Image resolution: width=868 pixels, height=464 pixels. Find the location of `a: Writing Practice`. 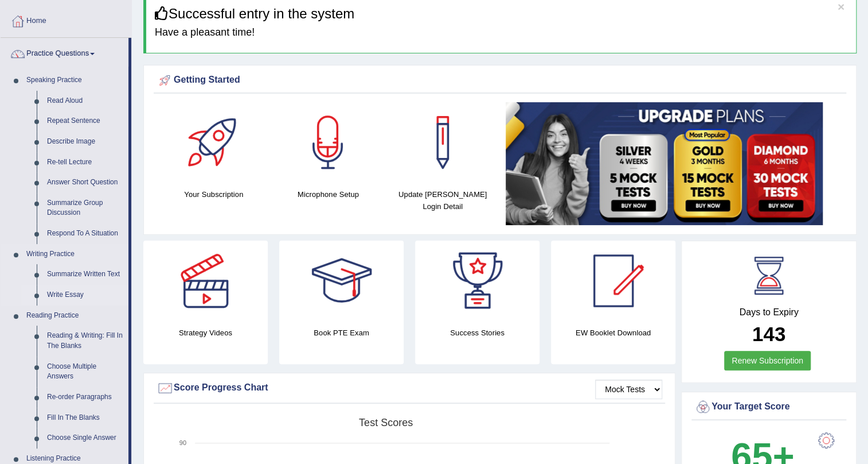

a: Writing Practice is located at coordinates (75, 255).